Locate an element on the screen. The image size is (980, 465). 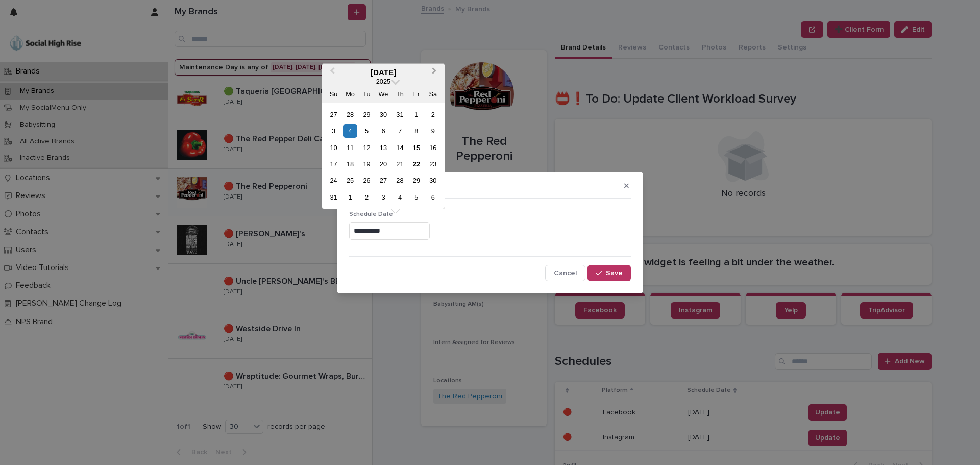
button: Previous Month is located at coordinates (331, 73).